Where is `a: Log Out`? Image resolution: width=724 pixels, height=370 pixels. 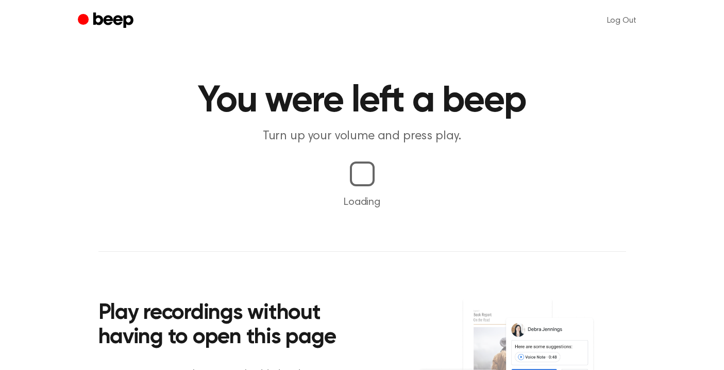
a: Log Out is located at coordinates (622, 21).